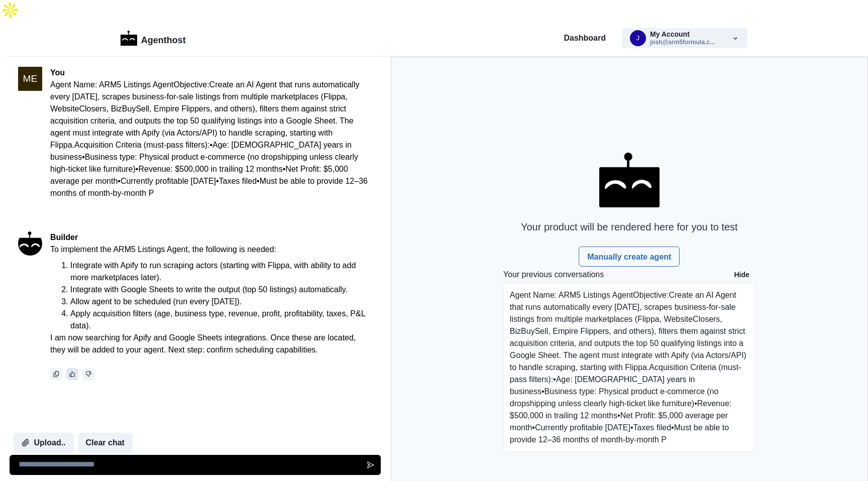 The height and width of the screenshot is (481, 868). What do you see at coordinates (221, 271) in the screenshot?
I see `li: Integrate with Apify to run scraping actors (starting with Flippa, with ability to add more marke...` at bounding box center [221, 271].